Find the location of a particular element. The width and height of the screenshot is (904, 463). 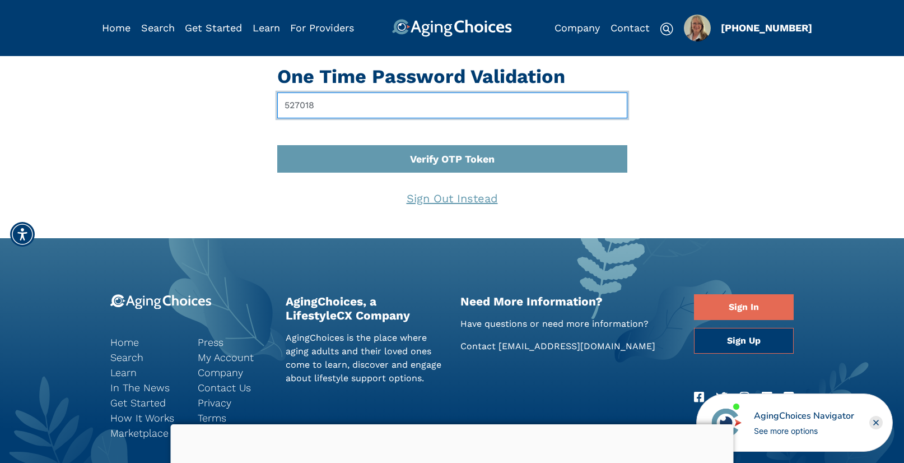

a: In The News is located at coordinates (146, 387).